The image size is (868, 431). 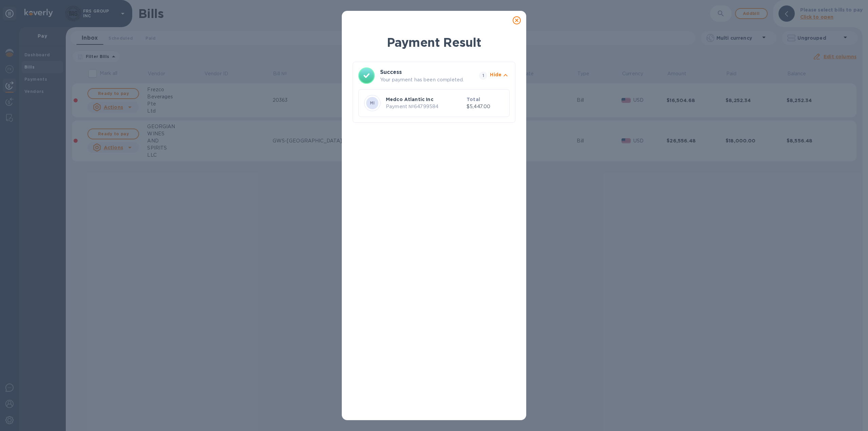 I want to click on p: Payment № 64799584, so click(x=425, y=106).